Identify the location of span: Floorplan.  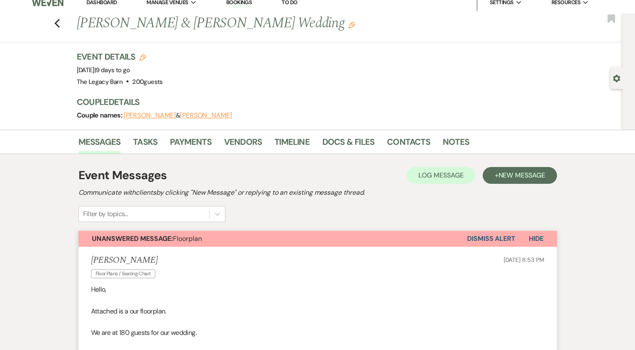
(147, 238).